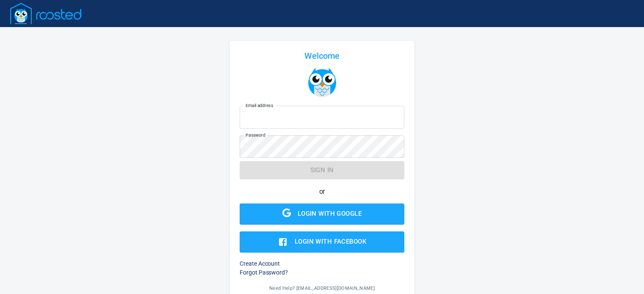 The image size is (644, 294). What do you see at coordinates (322, 242) in the screenshot?
I see `button: Login with Facebook` at bounding box center [322, 242].